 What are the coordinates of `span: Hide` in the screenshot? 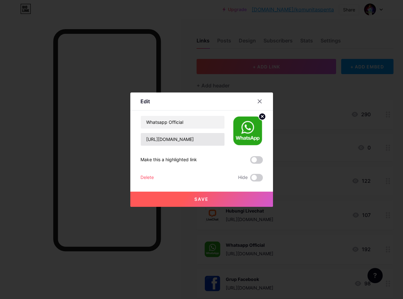 It's located at (243, 178).